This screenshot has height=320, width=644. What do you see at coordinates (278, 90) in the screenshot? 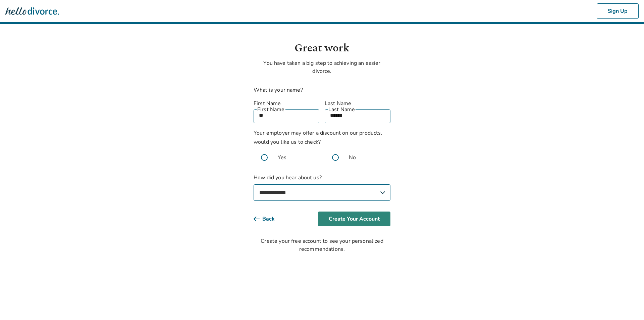
I see `label: What is your name?` at bounding box center [278, 90].